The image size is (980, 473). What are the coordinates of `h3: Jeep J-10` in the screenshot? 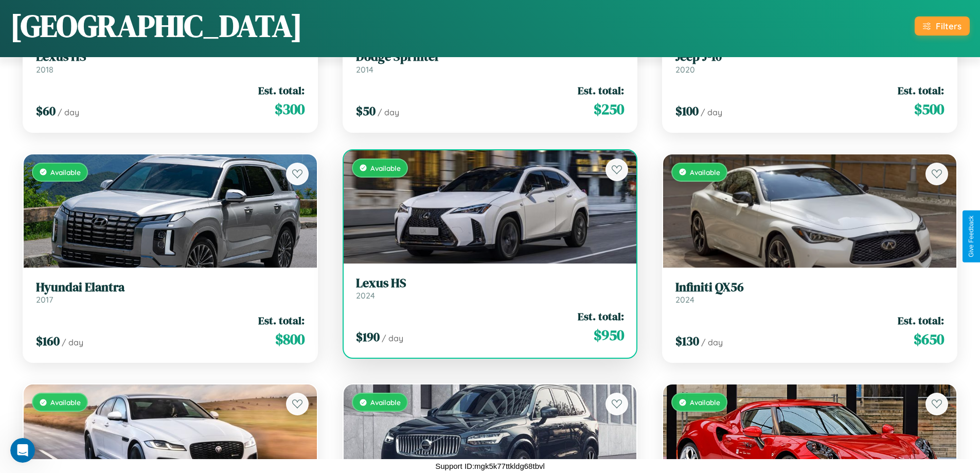 It's located at (810, 57).